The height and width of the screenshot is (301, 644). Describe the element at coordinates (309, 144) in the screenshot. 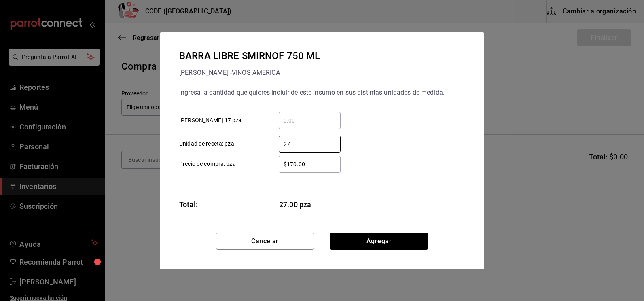

I see `input: Unidad de receta: pza` at that location.